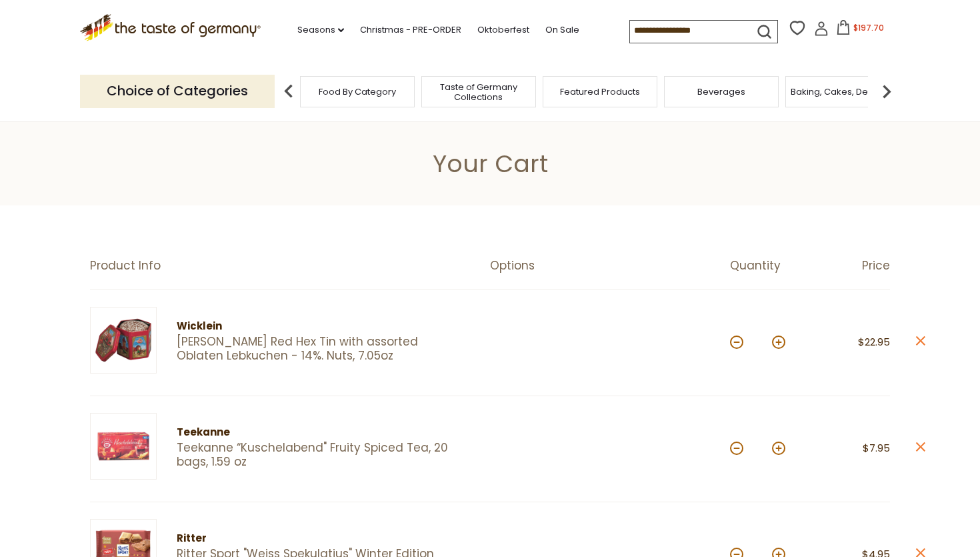 This screenshot has width=980, height=557. I want to click on span: Featured Products, so click(600, 91).